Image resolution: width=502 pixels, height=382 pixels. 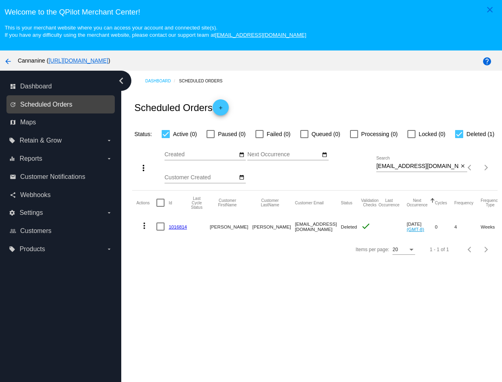 What do you see at coordinates (13, 86) in the screenshot?
I see `i: dashboard` at bounding box center [13, 86].